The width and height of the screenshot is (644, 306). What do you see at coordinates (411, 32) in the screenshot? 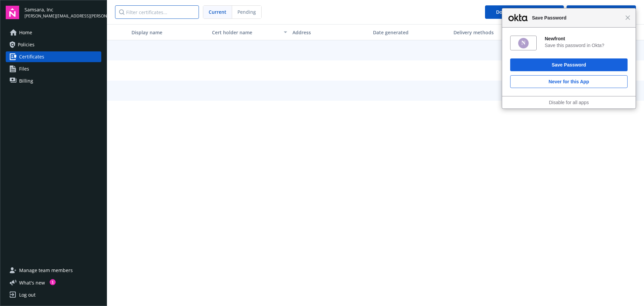
I see `button: Date generated` at bounding box center [411, 32].